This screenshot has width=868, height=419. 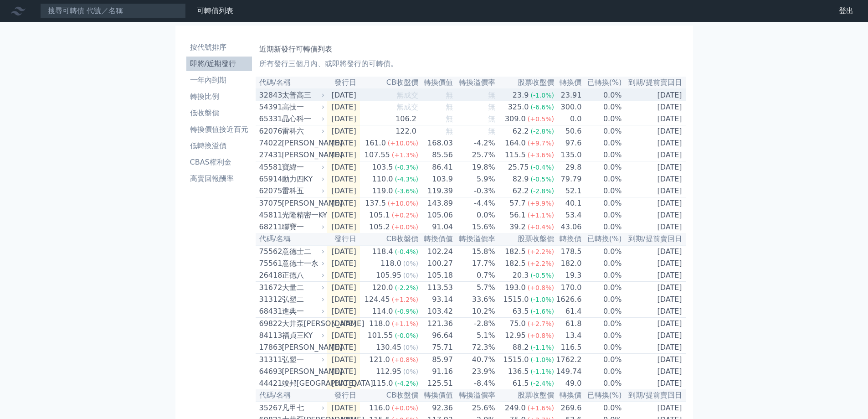 I want to click on div: 高技一, so click(x=303, y=107).